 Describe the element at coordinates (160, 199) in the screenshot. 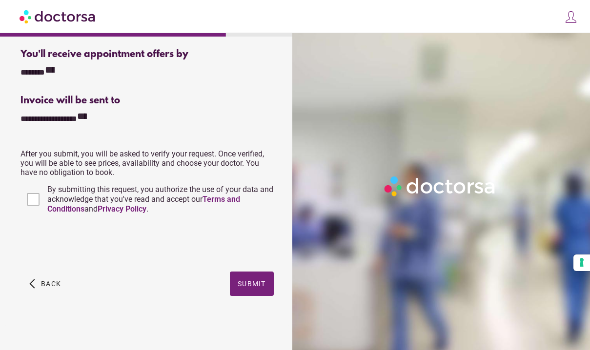

I see `span: By submitting this request, you authorize the use of your data and acknowledge that you've read a...` at that location.